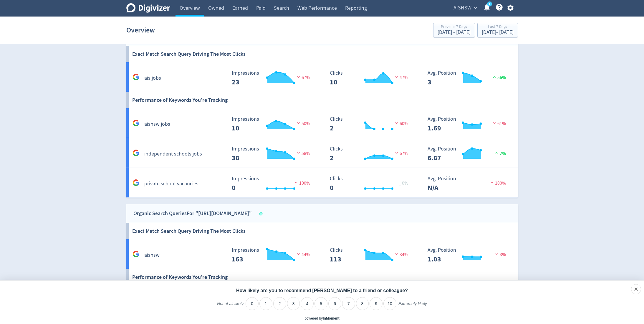  Describe the element at coordinates (322, 254) in the screenshot. I see `a: aisnsw Impressions 163 Impressions 163 44% Clicks 113 Clicks 113 34% Avg. Position 1.03 Avg. Posi...` at that location.